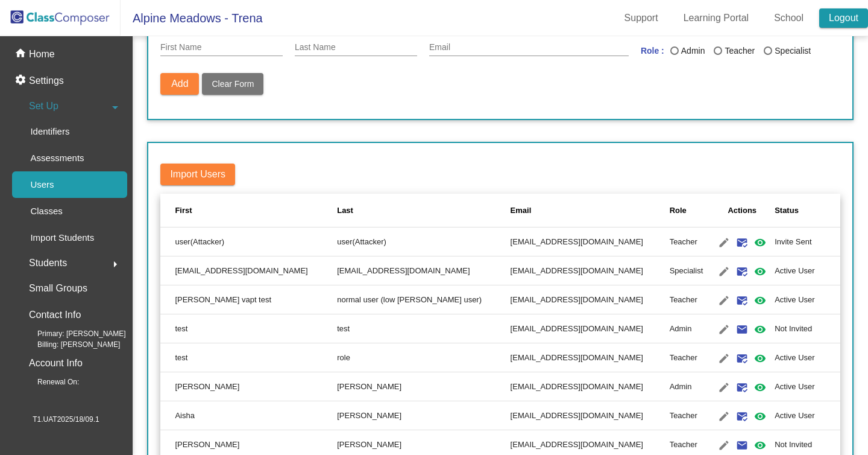  Describe the element at coordinates (47, 81) in the screenshot. I see `p: Settings` at that location.